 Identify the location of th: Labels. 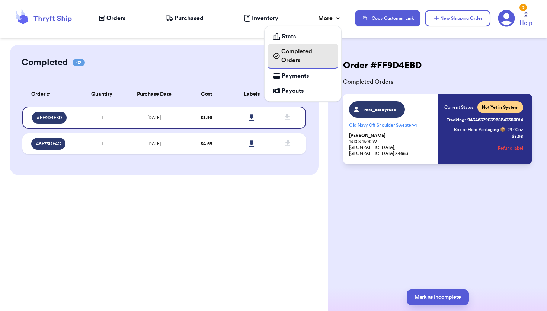
(252, 94).